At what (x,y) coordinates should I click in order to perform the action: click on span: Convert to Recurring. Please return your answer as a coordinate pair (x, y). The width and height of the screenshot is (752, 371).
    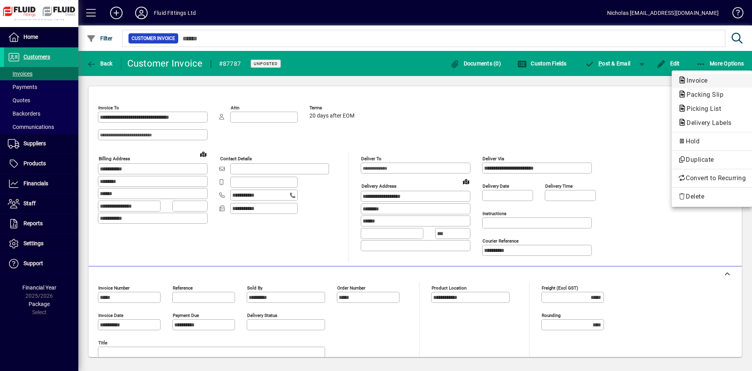
    Looking at the image, I should click on (712, 178).